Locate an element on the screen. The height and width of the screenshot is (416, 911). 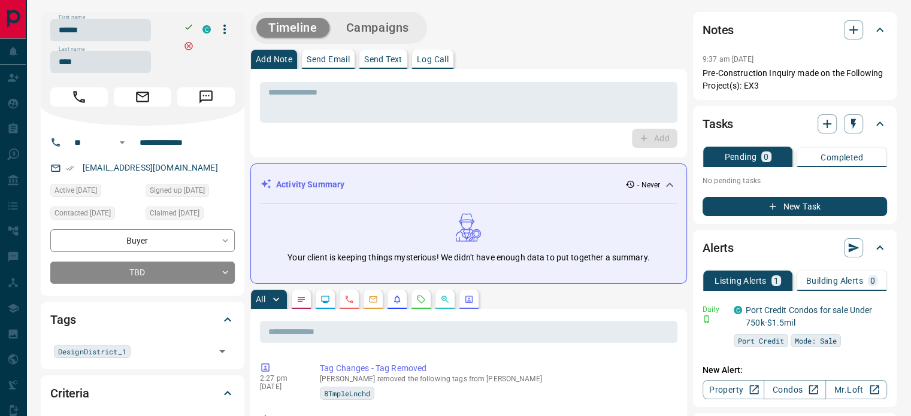
span: Message is located at coordinates (206, 97).